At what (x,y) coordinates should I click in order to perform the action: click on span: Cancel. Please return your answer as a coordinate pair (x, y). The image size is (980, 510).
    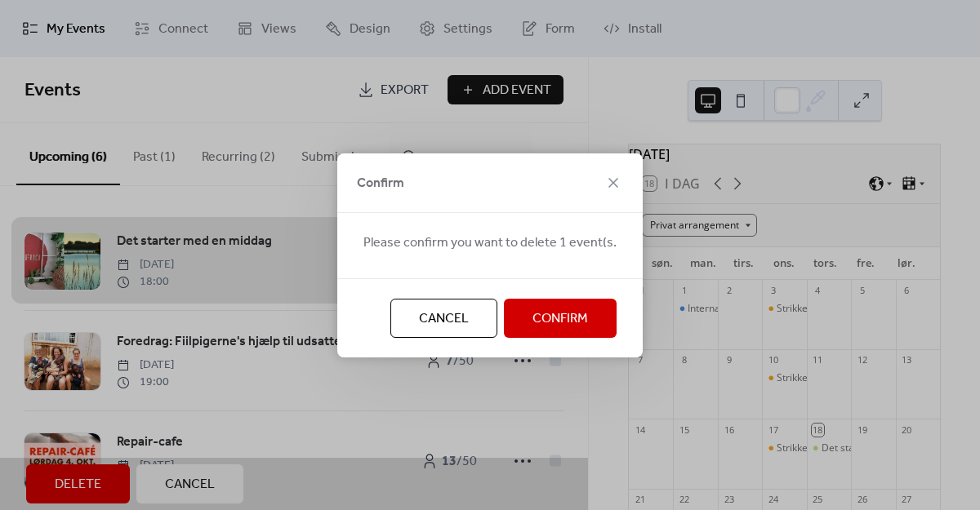
    Looking at the image, I should click on (443, 319).